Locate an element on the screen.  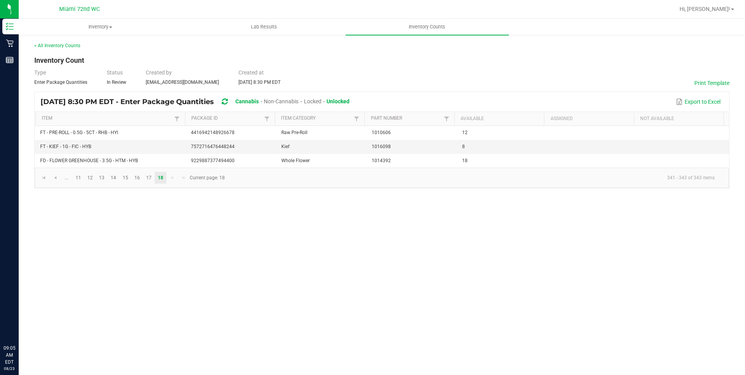
inline-svg: Retail is located at coordinates (10, 43).